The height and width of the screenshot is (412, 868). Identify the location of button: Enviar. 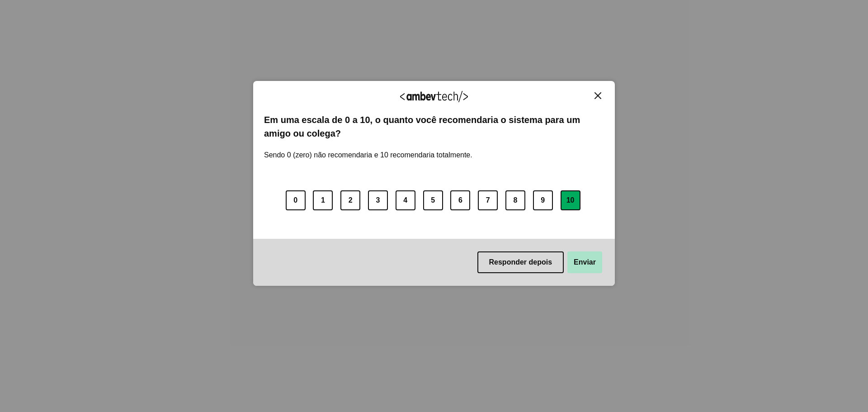
(585, 262).